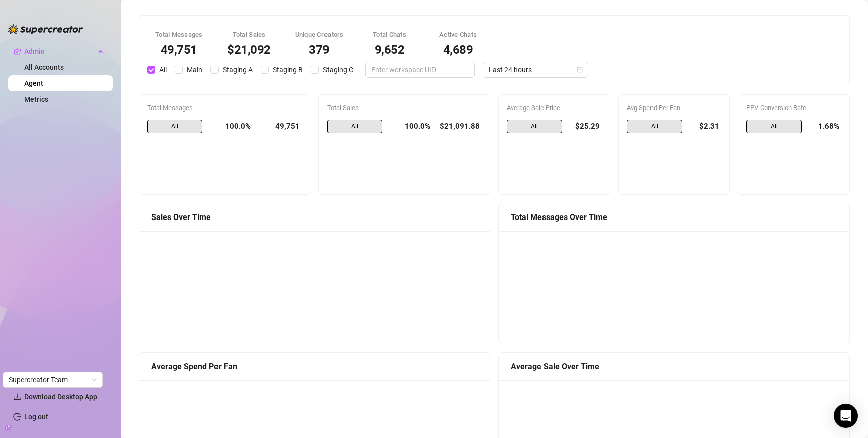 The width and height of the screenshot is (868, 438). I want to click on div: Average Sale Over Time, so click(674, 367).